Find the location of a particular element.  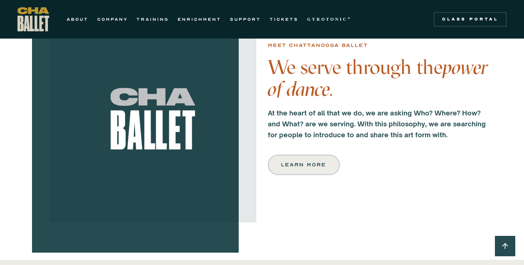

div: Learn more is located at coordinates (304, 165).